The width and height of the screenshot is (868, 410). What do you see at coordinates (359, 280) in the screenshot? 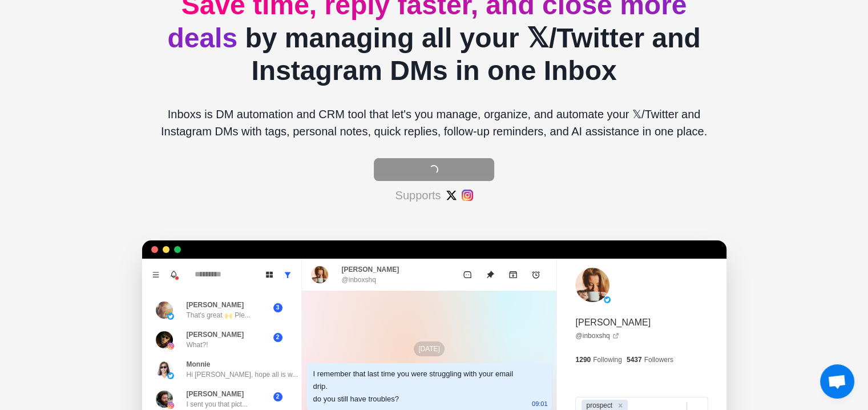
I see `p: @inboxshq` at bounding box center [359, 280].